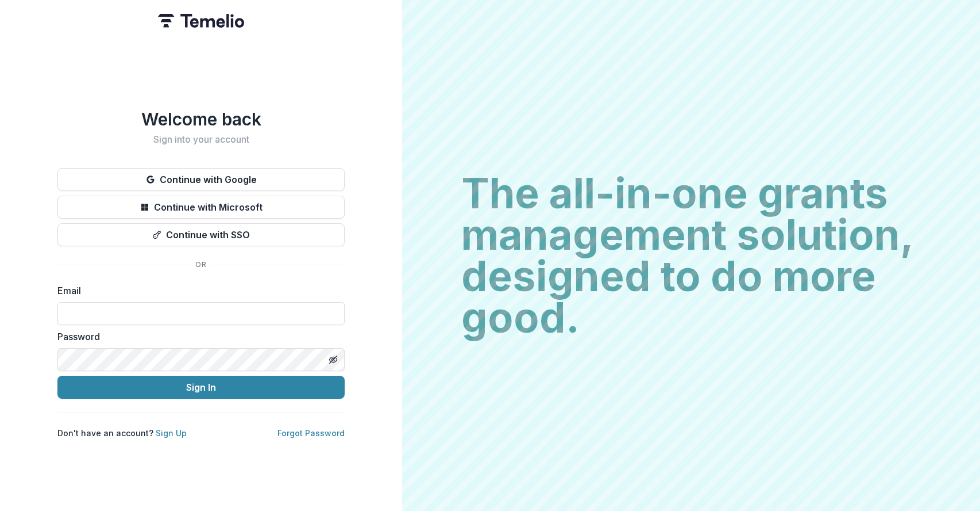 The image size is (980, 511). I want to click on a: Forgot Password, so click(310, 432).